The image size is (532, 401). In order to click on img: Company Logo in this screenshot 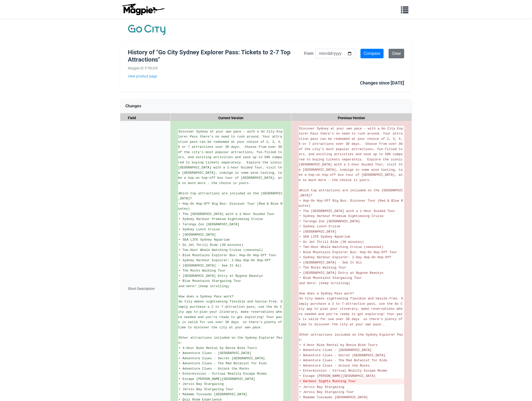, I will do `click(147, 30)`.